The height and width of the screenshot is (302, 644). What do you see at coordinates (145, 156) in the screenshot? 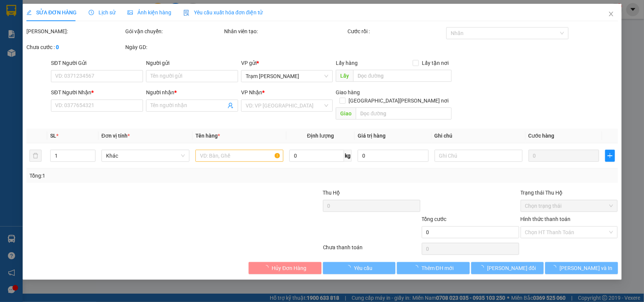
I see `span: Khác` at bounding box center [145, 156].